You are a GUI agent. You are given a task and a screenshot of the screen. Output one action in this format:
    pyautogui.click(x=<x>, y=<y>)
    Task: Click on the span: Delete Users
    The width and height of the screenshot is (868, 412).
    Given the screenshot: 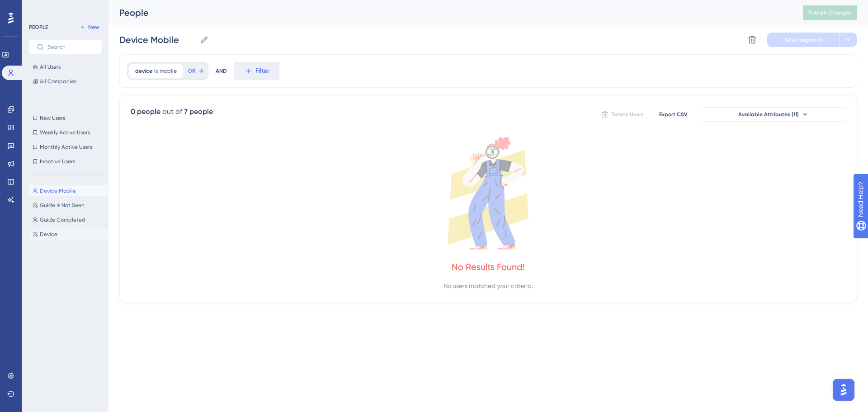 What is the action you would take?
    pyautogui.click(x=627, y=115)
    